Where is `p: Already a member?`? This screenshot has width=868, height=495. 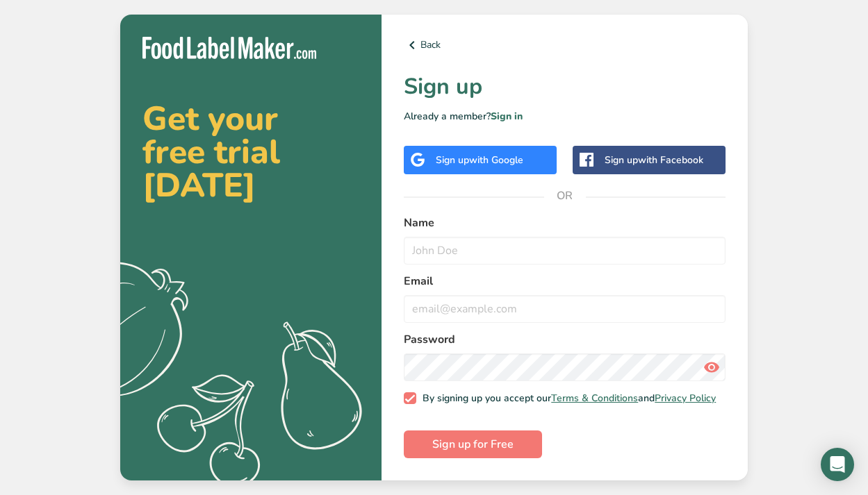
p: Already a member? is located at coordinates (564, 116).